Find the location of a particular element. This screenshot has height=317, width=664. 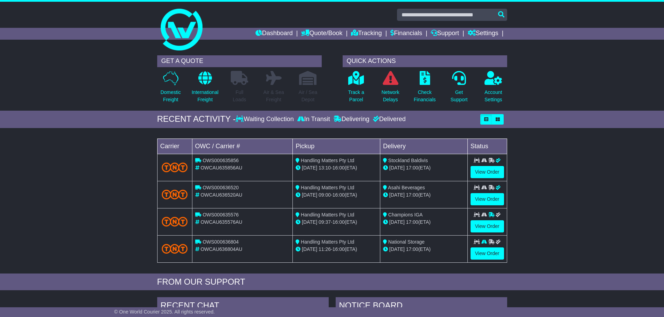

p: Track a Parcel is located at coordinates (356, 96).